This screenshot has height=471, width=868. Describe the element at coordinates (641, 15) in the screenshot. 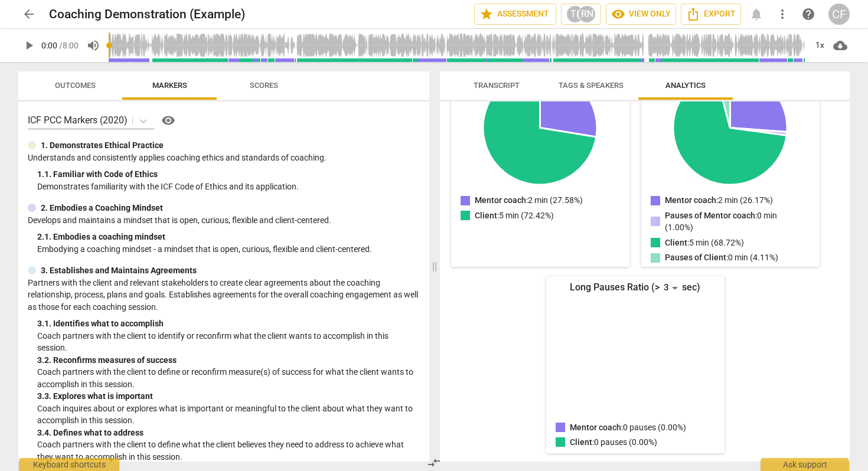

I see `button: View only` at that location.